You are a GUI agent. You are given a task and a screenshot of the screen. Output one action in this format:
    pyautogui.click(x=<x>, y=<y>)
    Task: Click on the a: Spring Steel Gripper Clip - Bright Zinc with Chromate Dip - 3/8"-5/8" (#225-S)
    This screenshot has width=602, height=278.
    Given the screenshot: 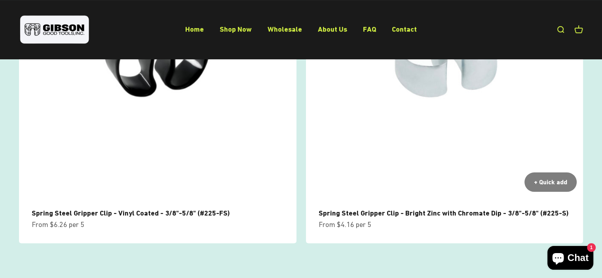 What is the action you would take?
    pyautogui.click(x=443, y=213)
    